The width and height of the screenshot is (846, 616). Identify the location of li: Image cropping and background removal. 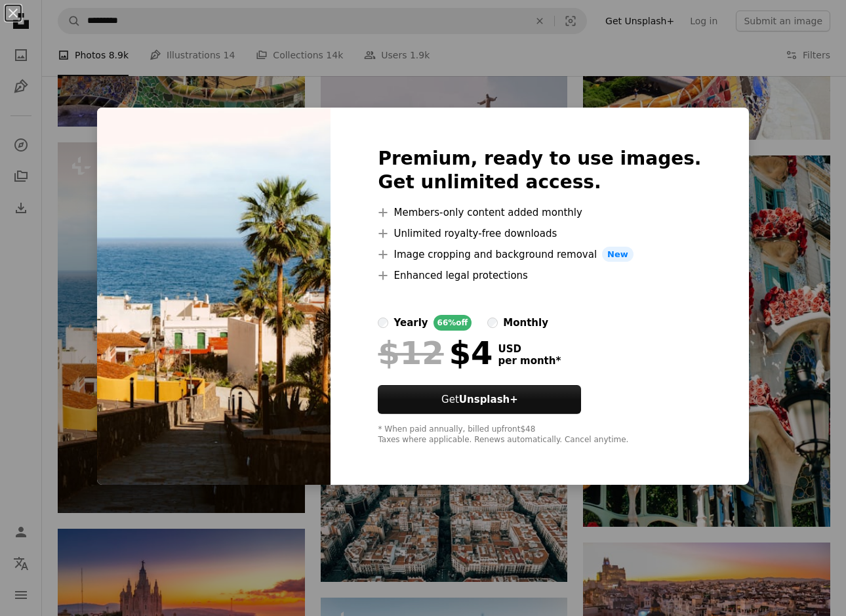
(539, 255).